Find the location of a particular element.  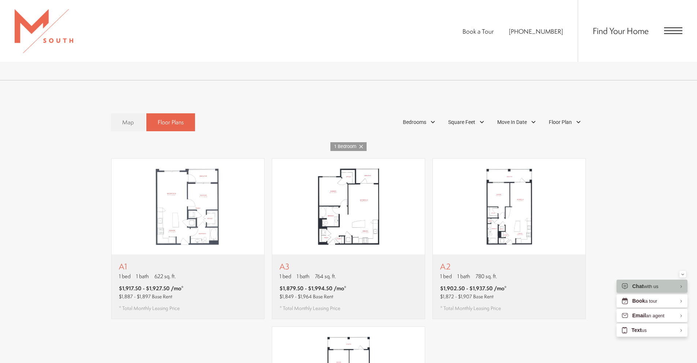

span: 780 sq. ft. is located at coordinates (486, 276).